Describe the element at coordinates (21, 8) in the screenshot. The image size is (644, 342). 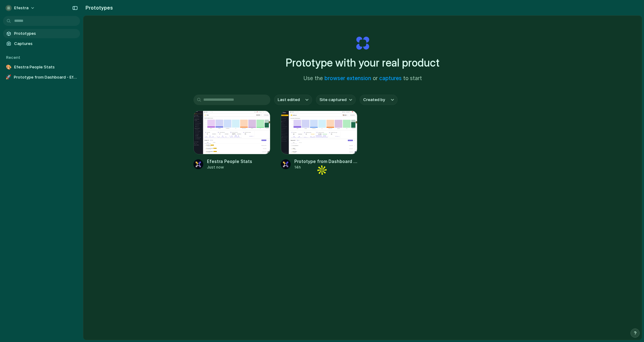
I see `button: Efestra` at that location.